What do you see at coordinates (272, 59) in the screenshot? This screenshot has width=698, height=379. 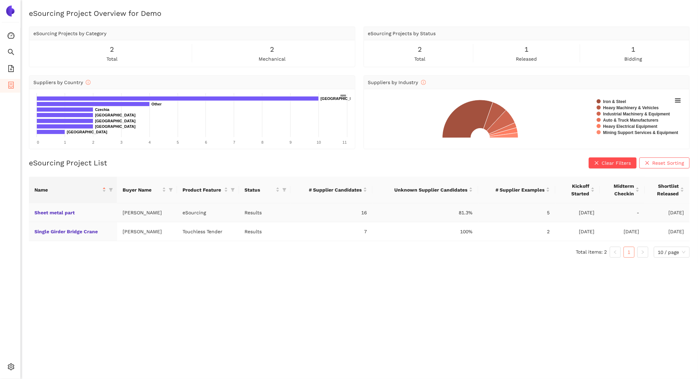 I see `span: mechanical` at bounding box center [272, 59].